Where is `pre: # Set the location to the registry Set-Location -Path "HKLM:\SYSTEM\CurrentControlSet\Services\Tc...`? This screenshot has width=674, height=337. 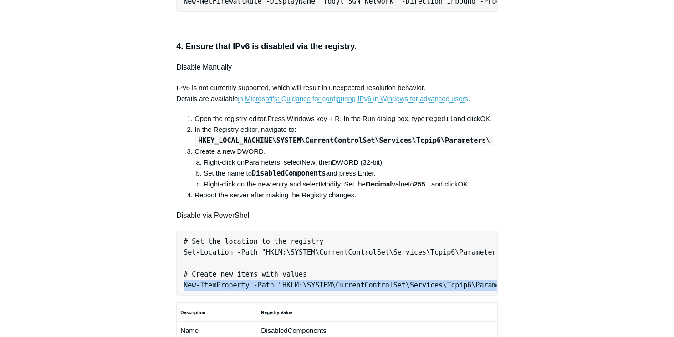
pre: # Set the location to the registry Set-Location -Path "HKLM:\SYSTEM\CurrentControlSet\Services\Tc... is located at coordinates (337, 264).